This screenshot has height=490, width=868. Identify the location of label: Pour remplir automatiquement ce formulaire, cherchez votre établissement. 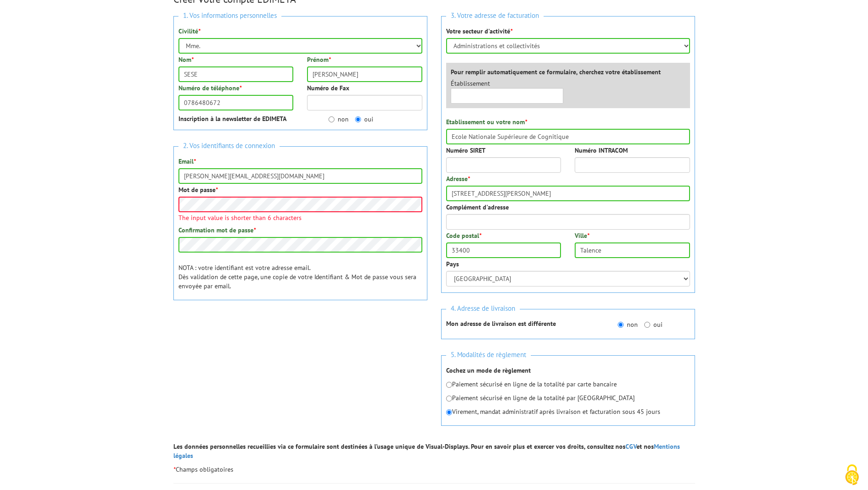
(556, 72).